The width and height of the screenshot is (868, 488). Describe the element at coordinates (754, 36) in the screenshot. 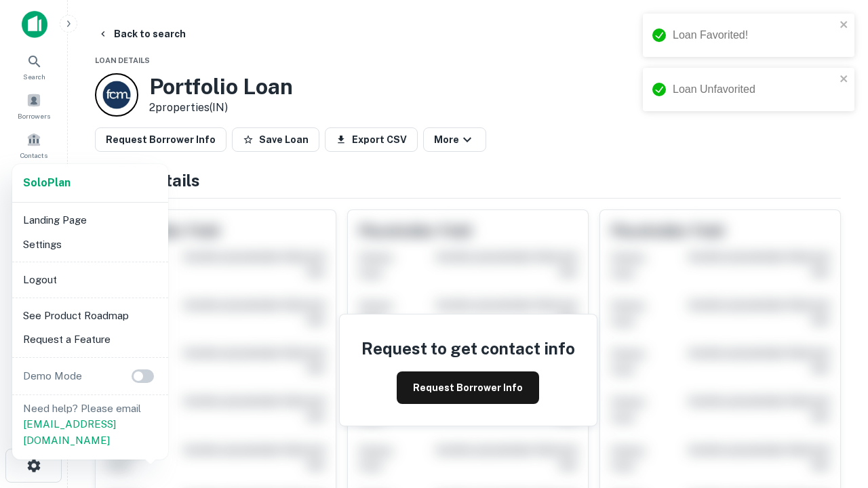

I see `div: Loan Favorited!` at that location.